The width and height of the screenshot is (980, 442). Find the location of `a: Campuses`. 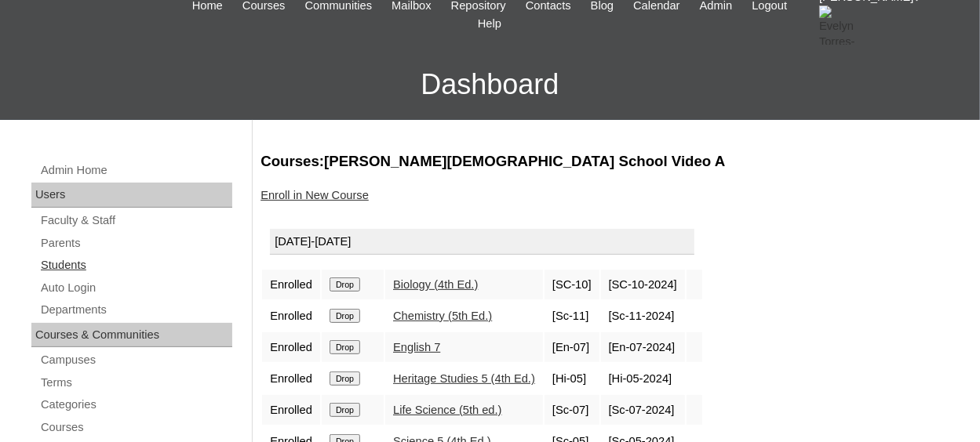

a: Campuses is located at coordinates (136, 360).